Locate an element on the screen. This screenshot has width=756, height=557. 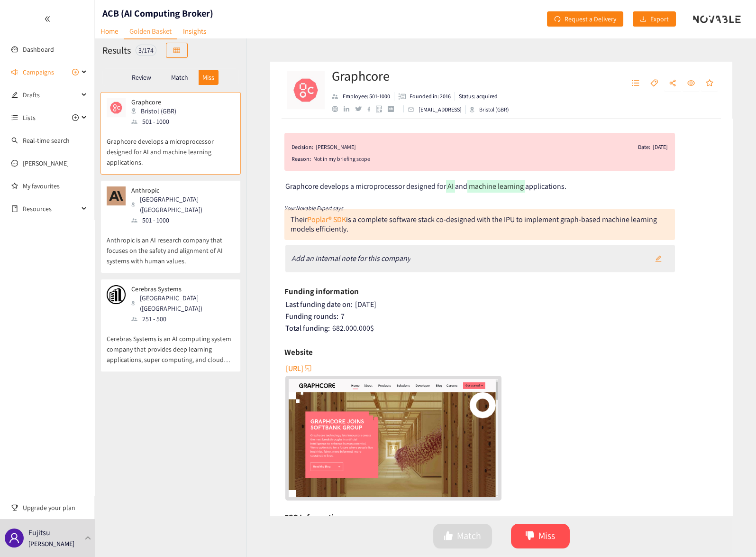
div: Bristol (GBR) is located at coordinates (157, 111).